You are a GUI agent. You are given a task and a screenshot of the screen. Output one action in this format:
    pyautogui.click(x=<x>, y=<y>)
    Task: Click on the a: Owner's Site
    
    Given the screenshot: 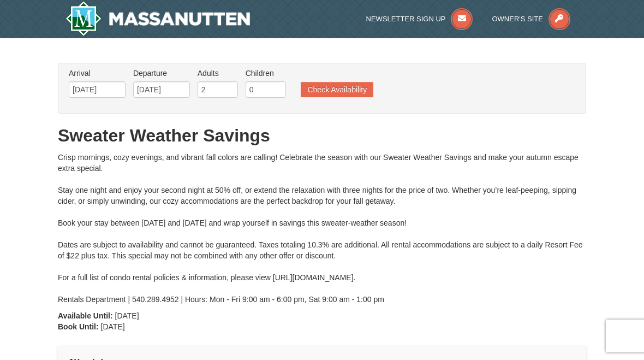 What is the action you would take?
    pyautogui.click(x=531, y=19)
    